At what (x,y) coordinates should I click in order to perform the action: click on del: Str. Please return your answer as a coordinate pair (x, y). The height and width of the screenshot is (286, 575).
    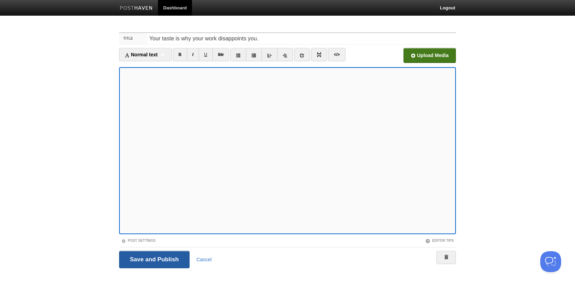
    Looking at the image, I should click on (221, 55).